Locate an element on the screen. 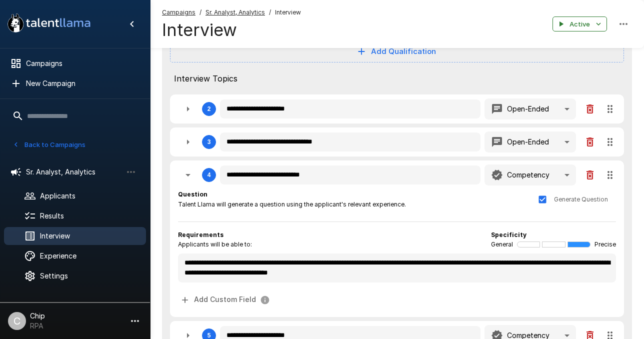 The image size is (644, 339). div: 4QuestionTalent Llama will generate a question using the applicant's relevant experience.Generate... is located at coordinates (397, 239).